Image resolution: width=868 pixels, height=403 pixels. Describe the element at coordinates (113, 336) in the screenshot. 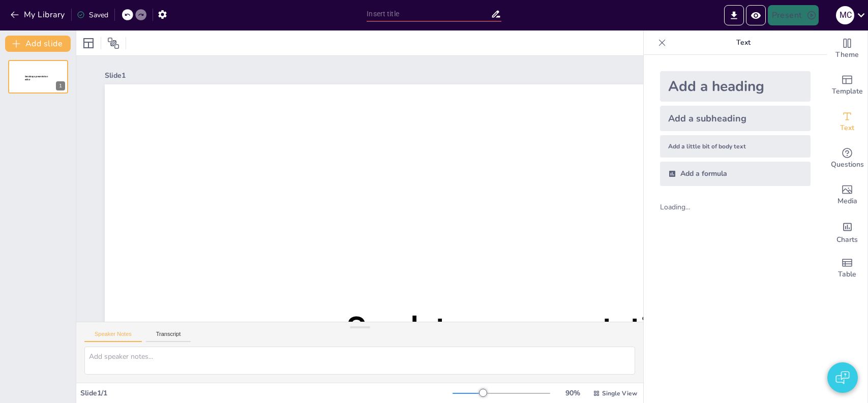

I see `button: Speaker Notes` at that location.